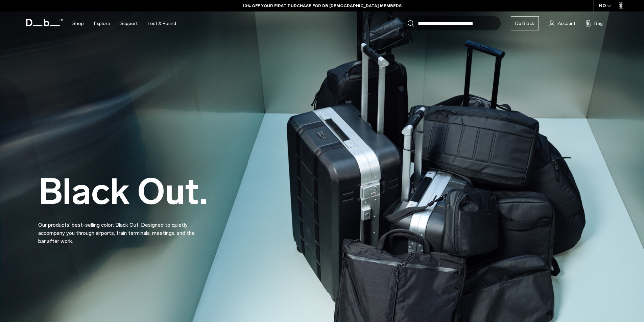 This screenshot has height=322, width=644. I want to click on span: Account, so click(567, 24).